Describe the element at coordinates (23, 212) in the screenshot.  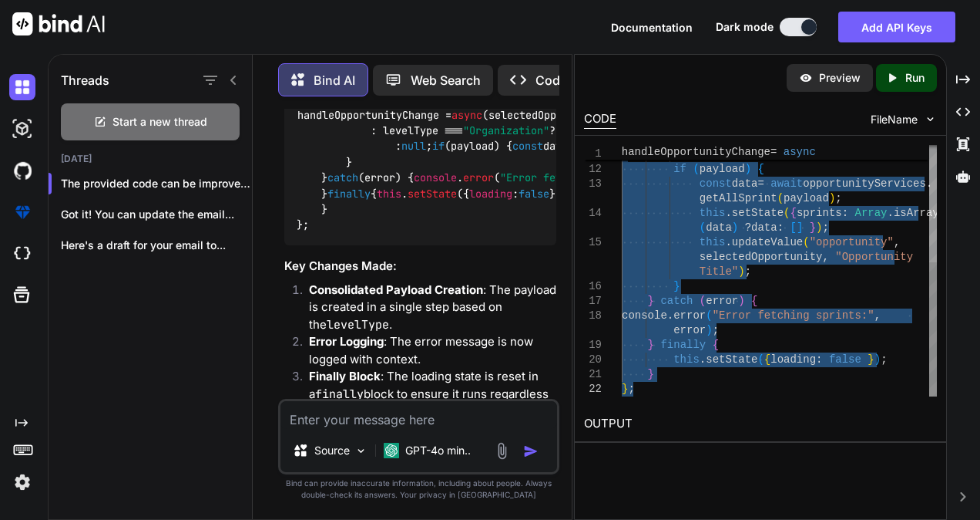
I see `img: premium` at that location.